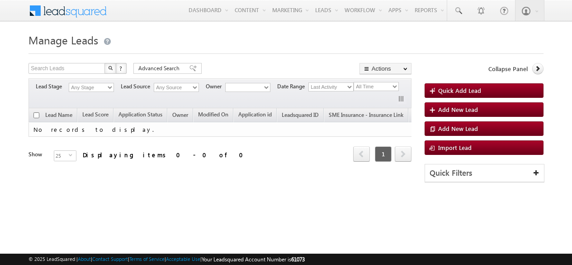  Describe the element at coordinates (38, 154) in the screenshot. I see `div: Show` at that location.